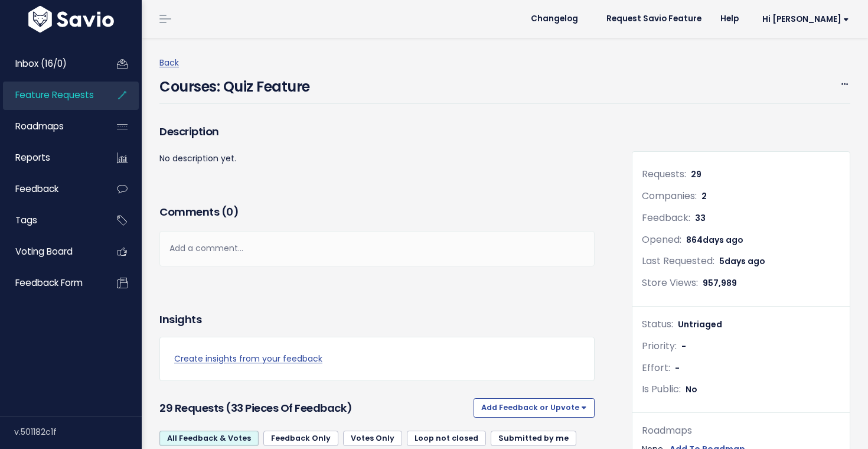  Describe the element at coordinates (209, 438) in the screenshot. I see `a: All Feedback & Votes` at that location.